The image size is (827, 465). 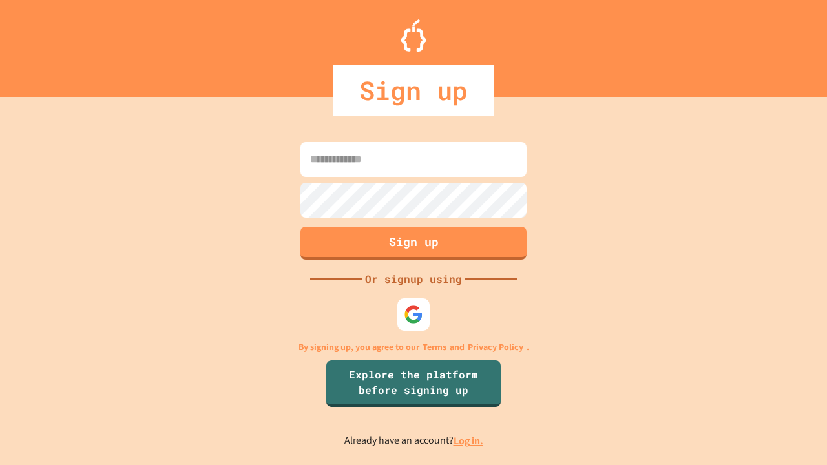 What do you see at coordinates (469, 441) in the screenshot?
I see `a: Log in.` at bounding box center [469, 441].